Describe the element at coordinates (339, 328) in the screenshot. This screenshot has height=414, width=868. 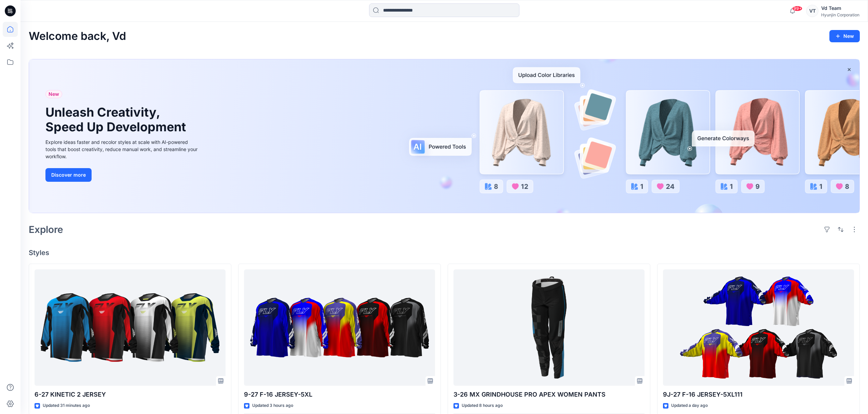
I see `a: 9-27 F-16 JERSEY-5XL` at that location.